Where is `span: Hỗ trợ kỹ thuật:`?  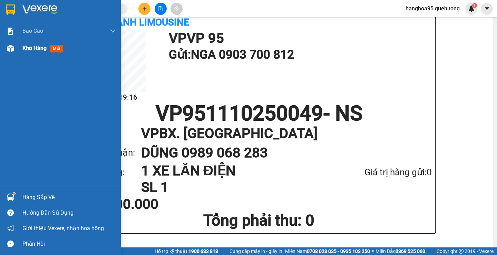
span: Hỗ trợ kỹ thuật: is located at coordinates (186, 251).